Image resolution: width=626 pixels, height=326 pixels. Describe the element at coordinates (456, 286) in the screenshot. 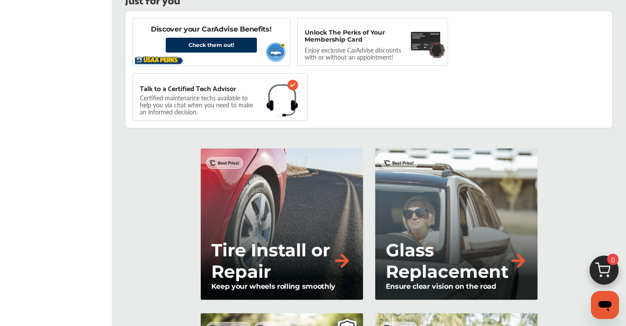

I see `p: Ensure clear vision on the road` at that location.